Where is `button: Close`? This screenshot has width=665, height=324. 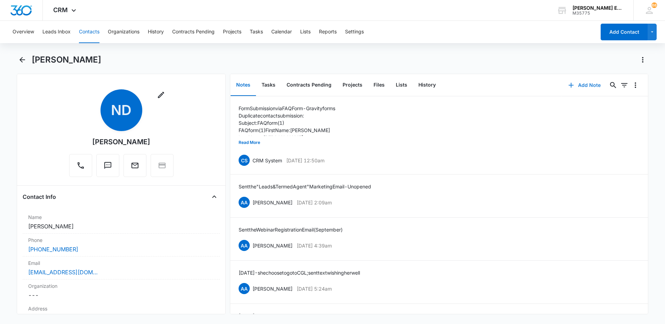 button: Close is located at coordinates (214, 197).